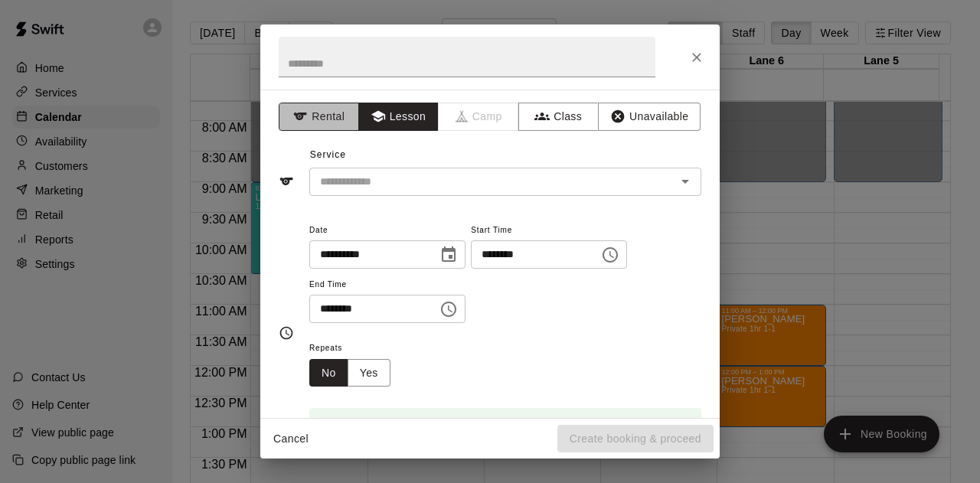 The height and width of the screenshot is (483, 980). What do you see at coordinates (558, 117) in the screenshot?
I see `button: Class` at bounding box center [558, 117].